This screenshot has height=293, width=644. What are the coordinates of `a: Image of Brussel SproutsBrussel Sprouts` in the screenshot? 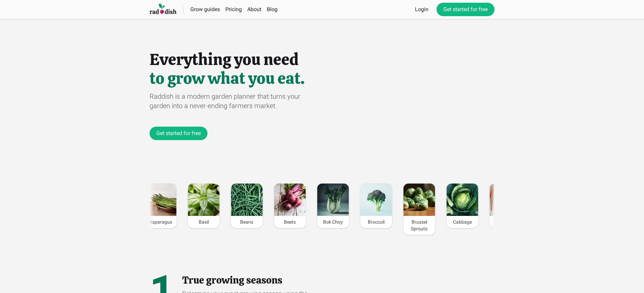 It's located at (419, 210).